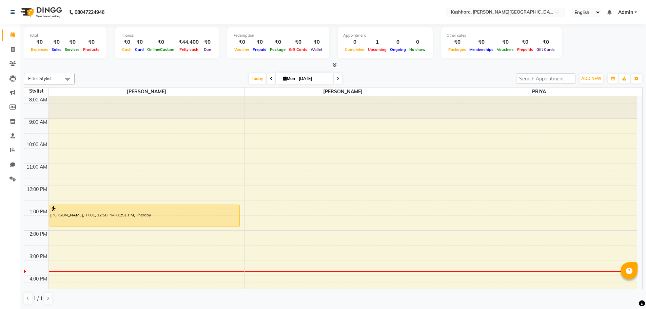  What do you see at coordinates (40, 78) in the screenshot?
I see `span: Filter Stylist` at bounding box center [40, 78].